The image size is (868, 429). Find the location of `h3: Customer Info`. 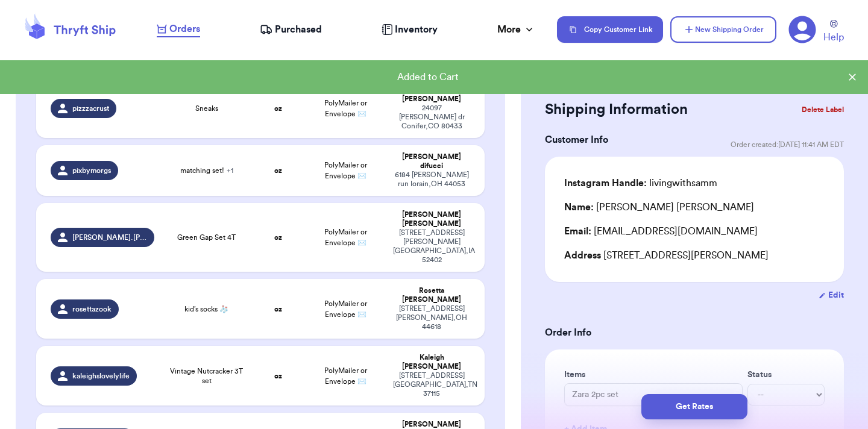

h3: Customer Info is located at coordinates (576, 140).